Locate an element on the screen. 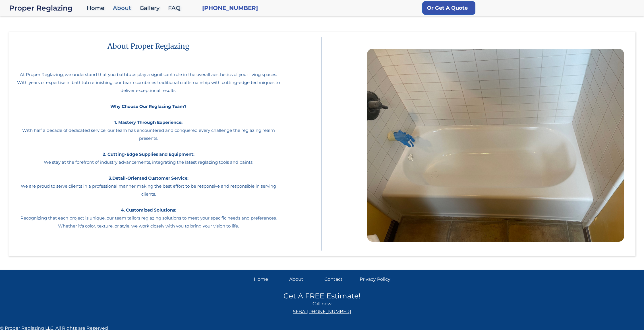  a: Gallery is located at coordinates (151, 8).